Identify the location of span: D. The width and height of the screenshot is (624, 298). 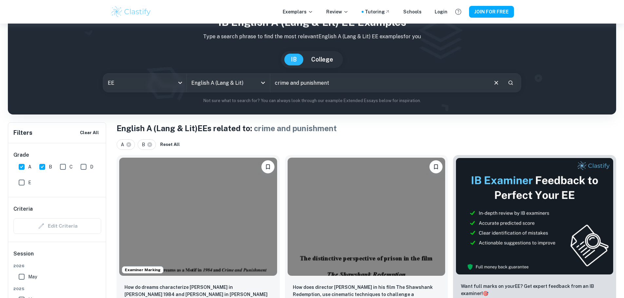
(92, 167).